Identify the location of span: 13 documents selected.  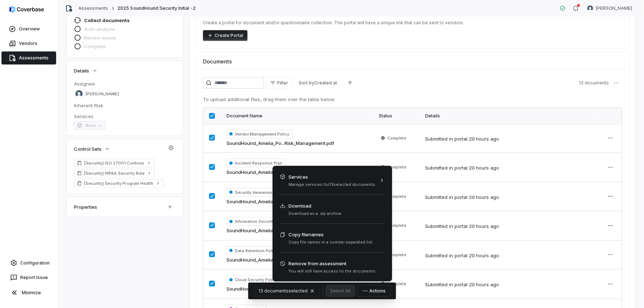
(283, 291).